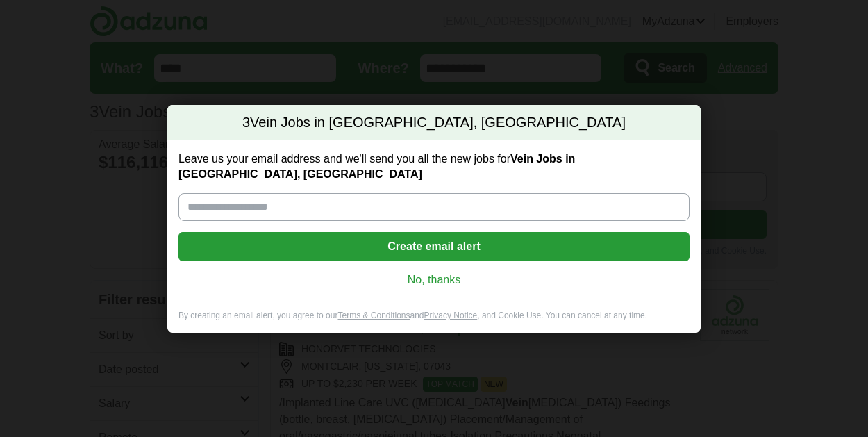 The width and height of the screenshot is (868, 437). Describe the element at coordinates (451, 315) in the screenshot. I see `a: Privacy Notice` at that location.